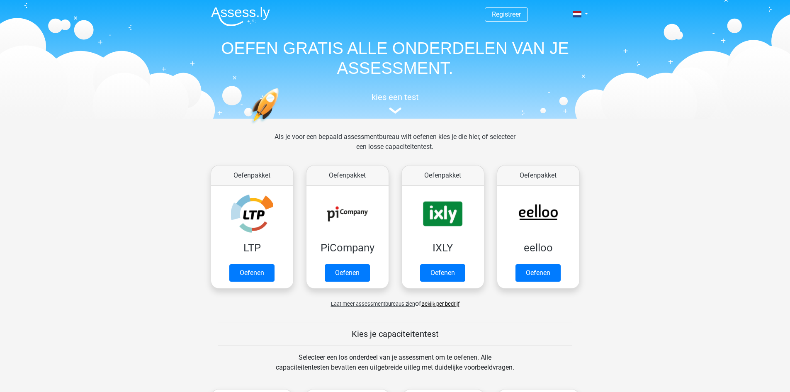 The image size is (790, 392). What do you see at coordinates (395, 110) in the screenshot?
I see `img: assessment` at bounding box center [395, 110].